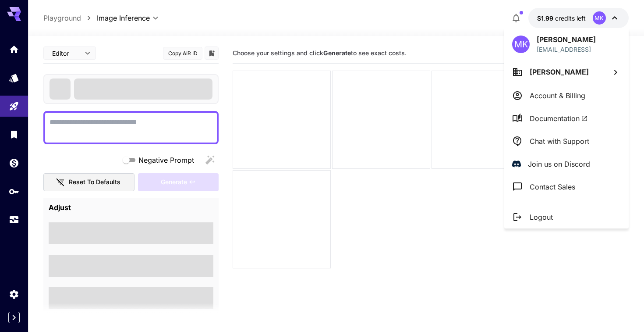 The width and height of the screenshot is (644, 332). Describe the element at coordinates (542, 217) in the screenshot. I see `p: Logout` at that location.